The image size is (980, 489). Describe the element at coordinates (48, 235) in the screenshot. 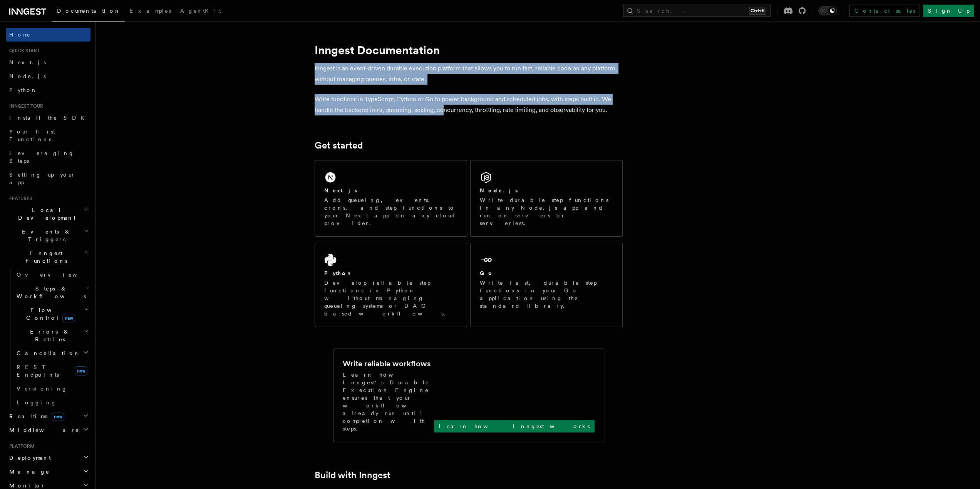

I see `button: Events & Triggers` at that location.